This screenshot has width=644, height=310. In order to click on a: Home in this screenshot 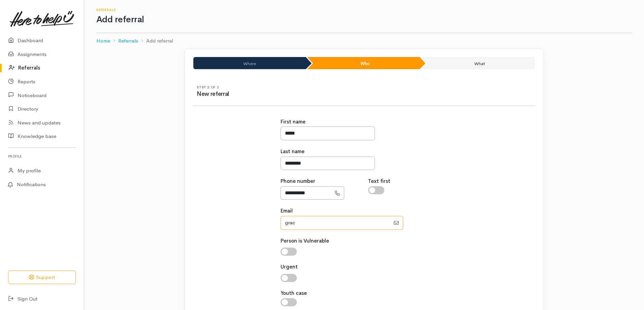, I will do `click(103, 41)`.